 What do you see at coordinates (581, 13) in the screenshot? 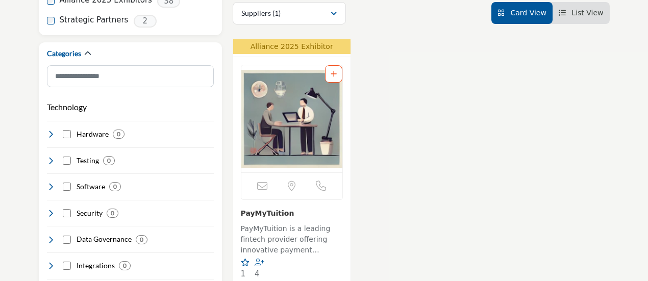
I see `li: List View` at bounding box center [581, 13].